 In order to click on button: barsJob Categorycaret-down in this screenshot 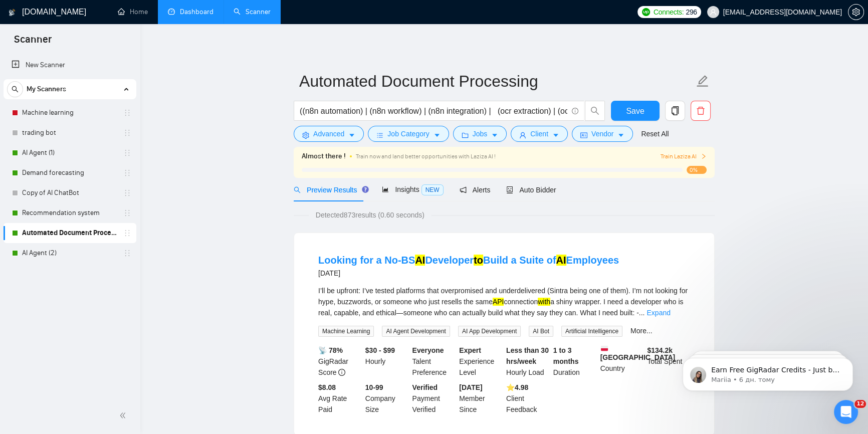, I will do `click(408, 134)`.